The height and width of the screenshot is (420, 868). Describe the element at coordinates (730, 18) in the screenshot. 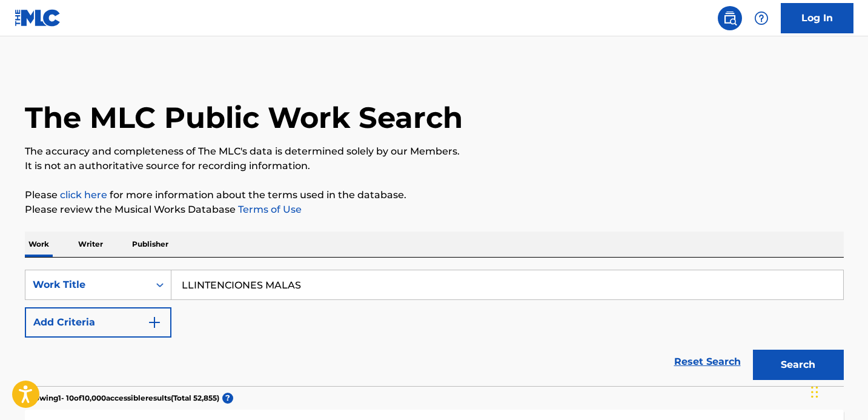

I see `img: search` at that location.